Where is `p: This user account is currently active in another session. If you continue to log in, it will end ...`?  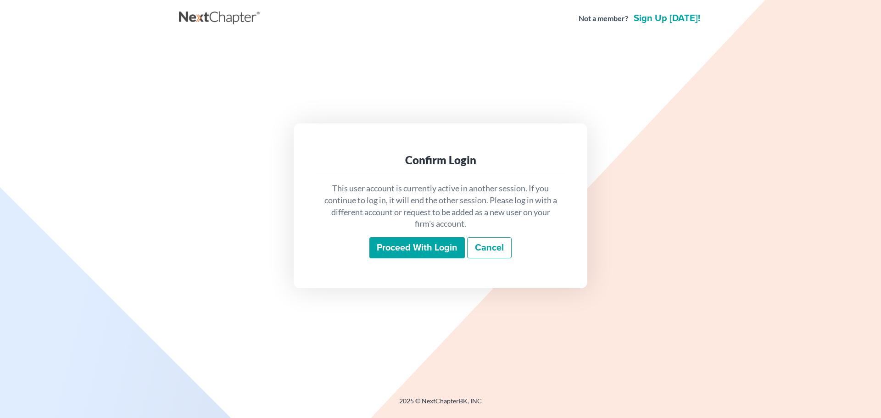 p: This user account is currently active in another session. If you continue to log in, it will end ... is located at coordinates (440, 206).